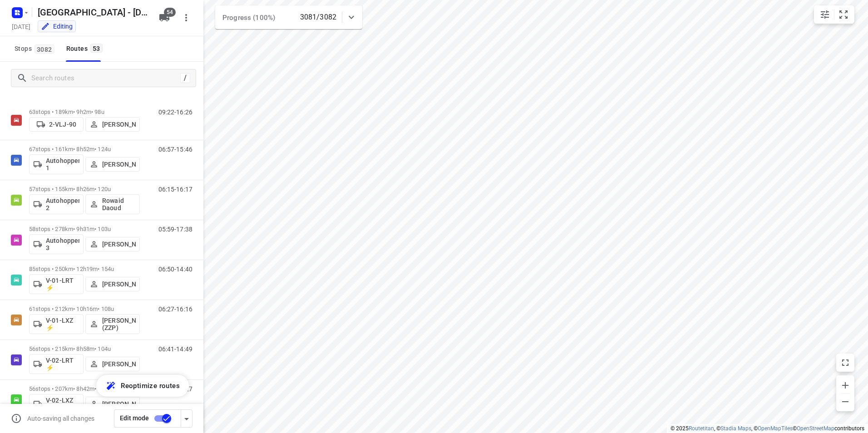 The width and height of the screenshot is (868, 433). I want to click on p: V-01-LXZ ⚡, so click(63, 324).